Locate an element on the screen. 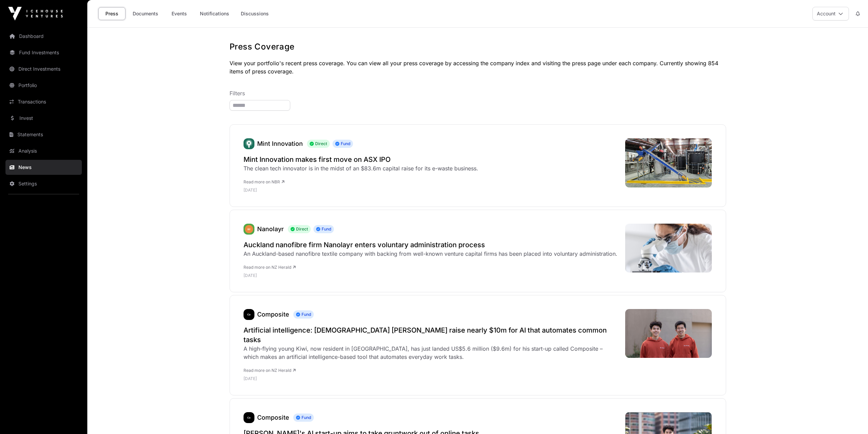  a: Read more on NBR is located at coordinates (264, 182).